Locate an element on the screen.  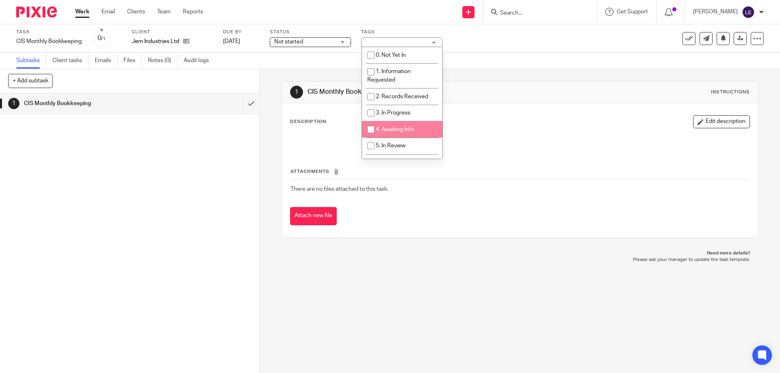
a: Client tasks is located at coordinates (70, 61).